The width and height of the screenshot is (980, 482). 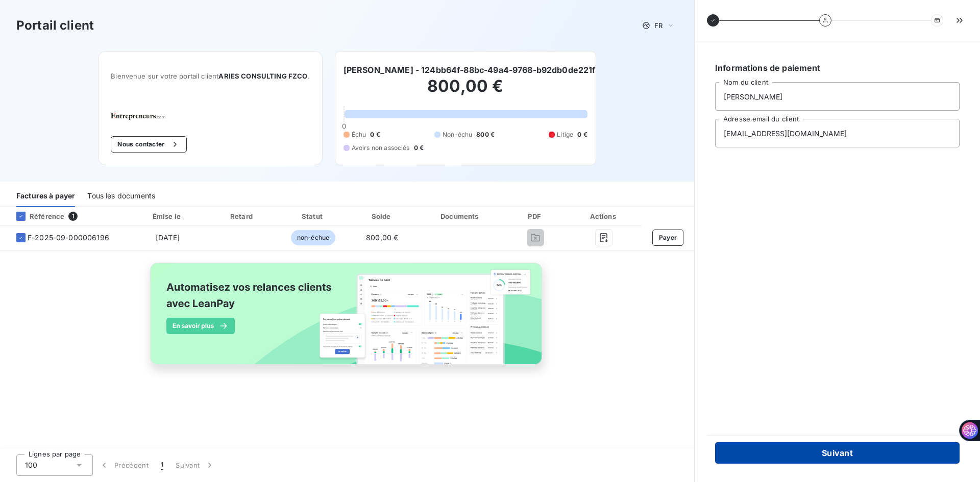 I want to click on div: Actions, so click(x=604, y=216).